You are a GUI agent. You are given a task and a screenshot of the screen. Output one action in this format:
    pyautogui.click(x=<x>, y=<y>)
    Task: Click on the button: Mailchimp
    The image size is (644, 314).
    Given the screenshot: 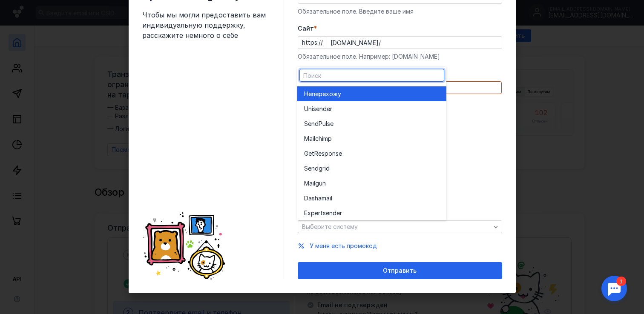 What is the action you would take?
    pyautogui.click(x=372, y=138)
    